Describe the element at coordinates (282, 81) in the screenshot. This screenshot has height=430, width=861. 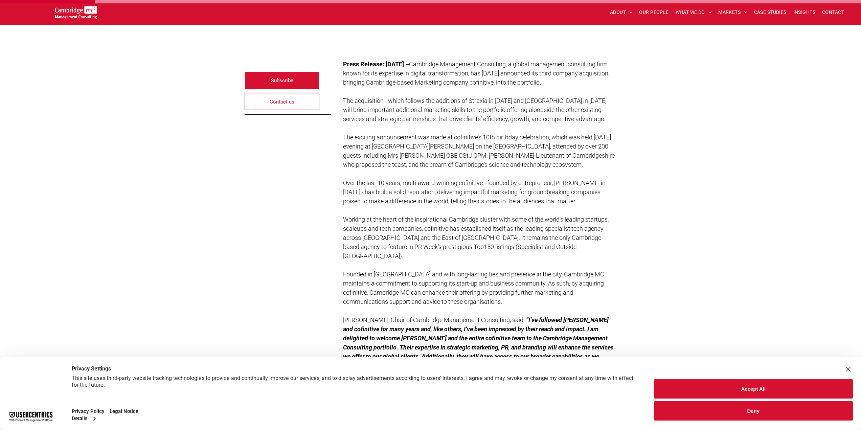
I see `span: Subscribe` at that location.